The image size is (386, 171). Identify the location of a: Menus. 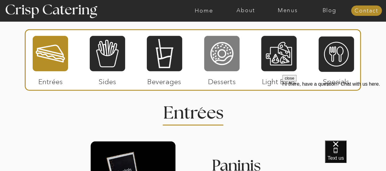
(287, 11).